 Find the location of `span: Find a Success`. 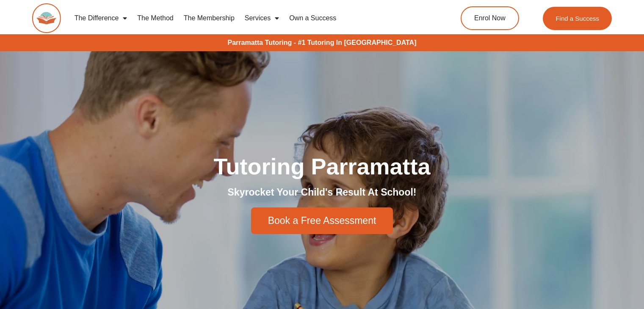

span: Find a Success is located at coordinates (576, 19).